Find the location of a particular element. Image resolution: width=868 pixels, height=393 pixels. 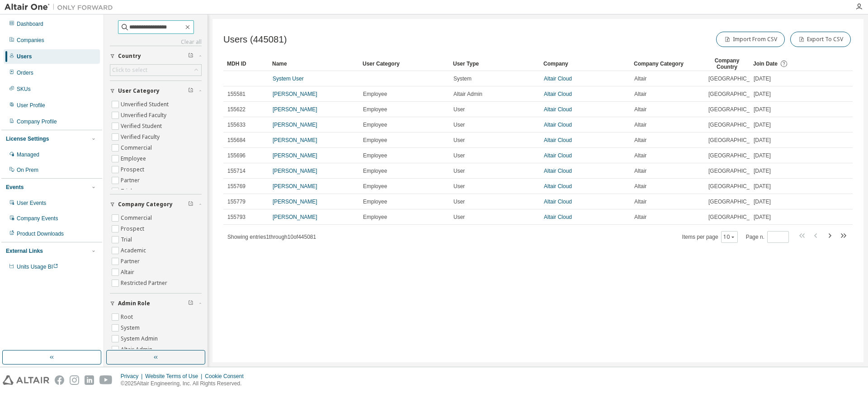

span: System is located at coordinates (462, 79).